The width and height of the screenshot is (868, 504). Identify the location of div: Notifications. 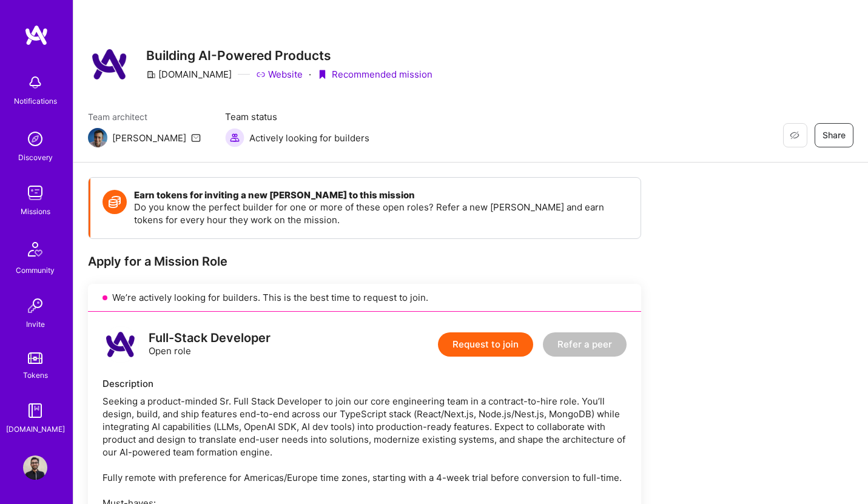
(36, 100).